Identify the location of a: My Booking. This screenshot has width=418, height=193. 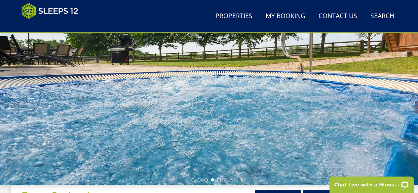
(286, 16).